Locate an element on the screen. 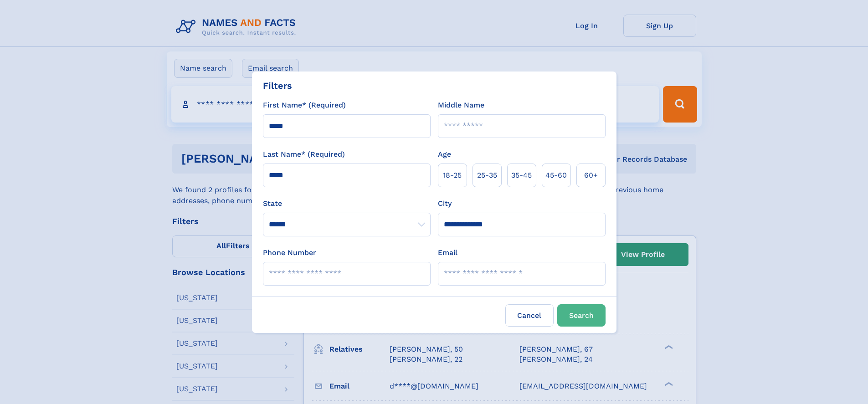 The image size is (868, 404). button: Search is located at coordinates (581, 315).